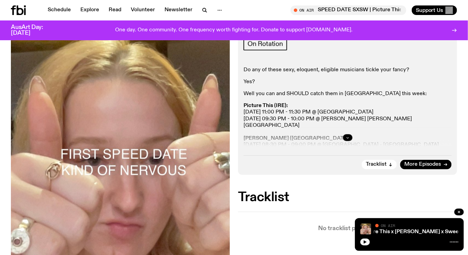 The height and width of the screenshot is (255, 468). What do you see at coordinates (347, 70) in the screenshot?
I see `p: Do any of these sexy, eloquent, eligible musicians tickle your fancy?` at bounding box center [347, 70].